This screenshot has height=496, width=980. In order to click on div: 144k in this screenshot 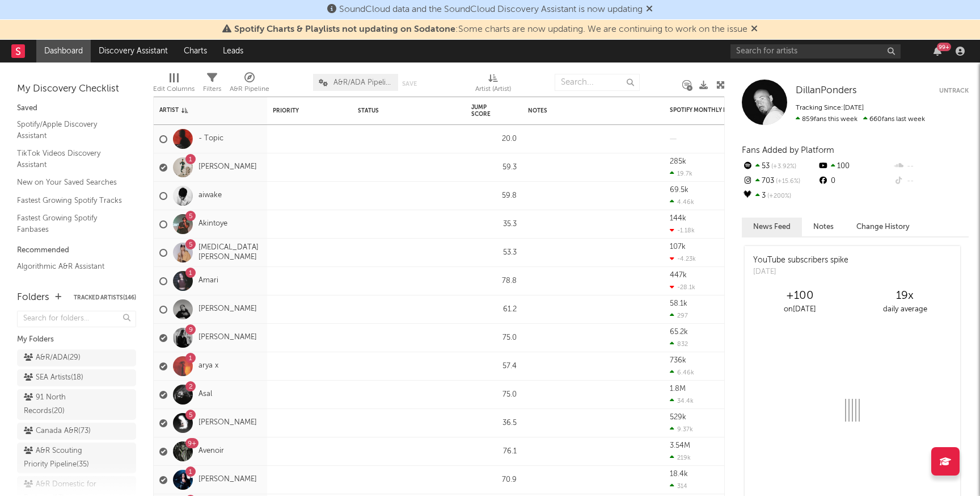, I will do `click(678, 218)`.